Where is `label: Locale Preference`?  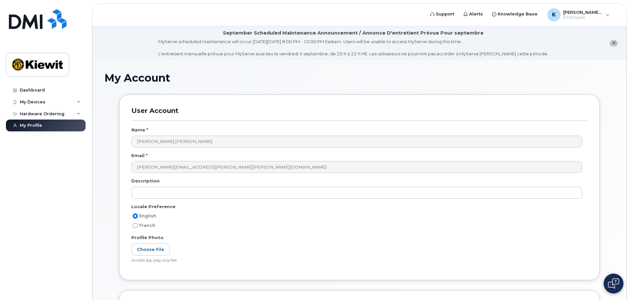
label: Locale Preference is located at coordinates (153, 206).